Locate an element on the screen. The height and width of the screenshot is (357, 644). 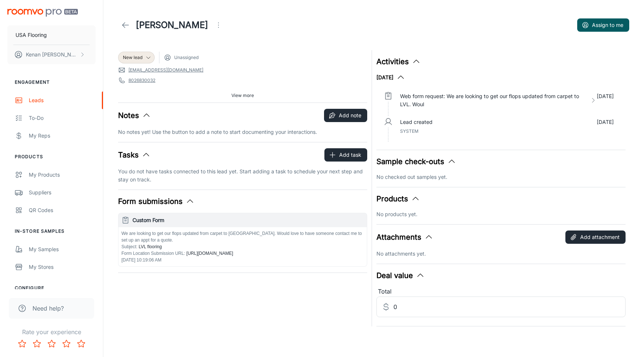
div: My Reps is located at coordinates (62, 135).